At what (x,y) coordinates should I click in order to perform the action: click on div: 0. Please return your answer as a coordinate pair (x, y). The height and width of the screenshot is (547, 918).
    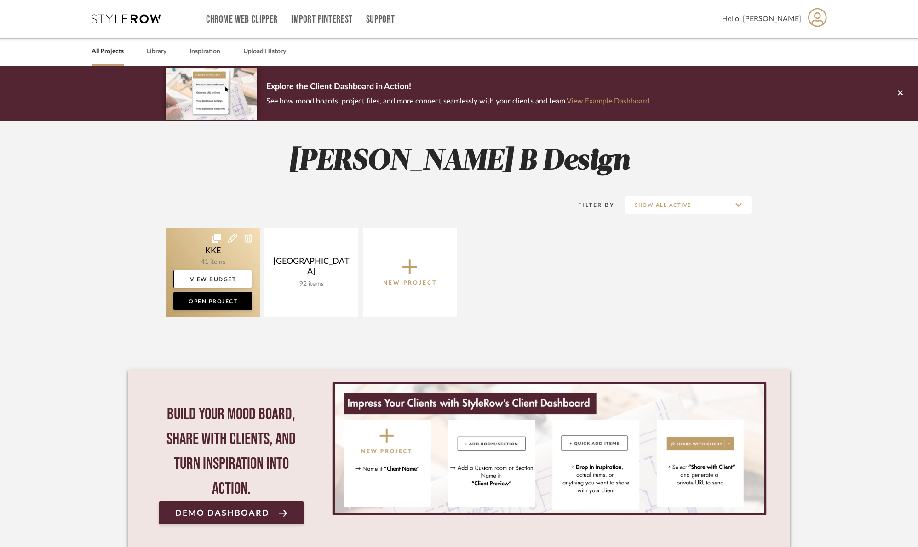
    Looking at the image, I should click on (549, 449).